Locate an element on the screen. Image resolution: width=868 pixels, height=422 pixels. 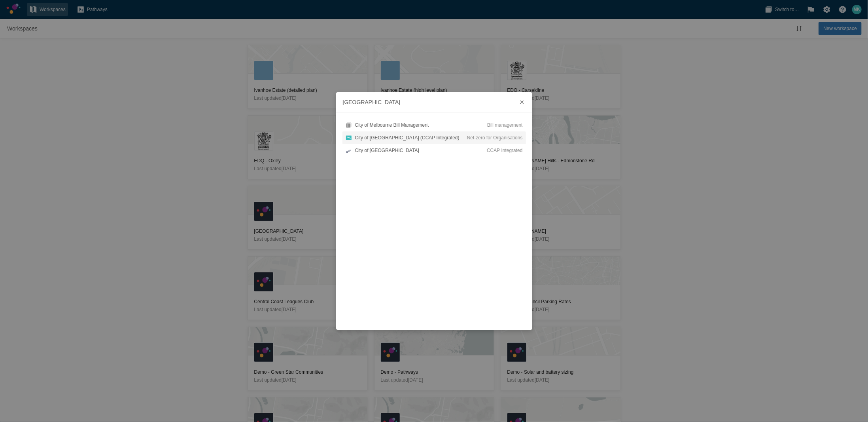
div: App switcher is located at coordinates (434, 211).